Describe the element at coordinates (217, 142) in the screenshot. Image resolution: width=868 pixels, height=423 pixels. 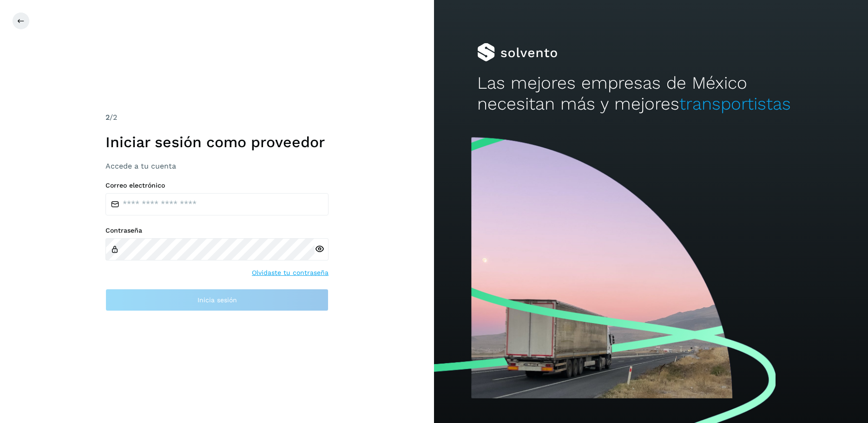
I see `h1: Iniciar sesión como proveedor` at that location.